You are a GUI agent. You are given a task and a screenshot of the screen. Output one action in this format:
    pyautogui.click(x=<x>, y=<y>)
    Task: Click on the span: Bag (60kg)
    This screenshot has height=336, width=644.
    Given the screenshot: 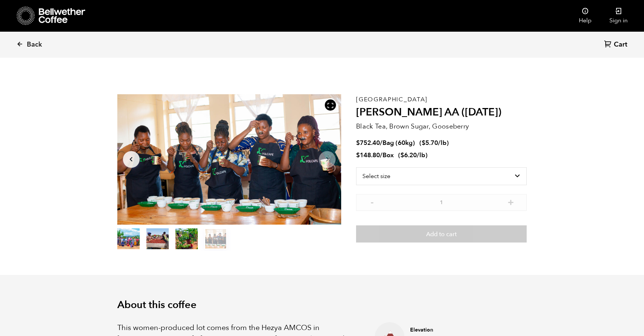 What is the action you would take?
    pyautogui.click(x=399, y=143)
    